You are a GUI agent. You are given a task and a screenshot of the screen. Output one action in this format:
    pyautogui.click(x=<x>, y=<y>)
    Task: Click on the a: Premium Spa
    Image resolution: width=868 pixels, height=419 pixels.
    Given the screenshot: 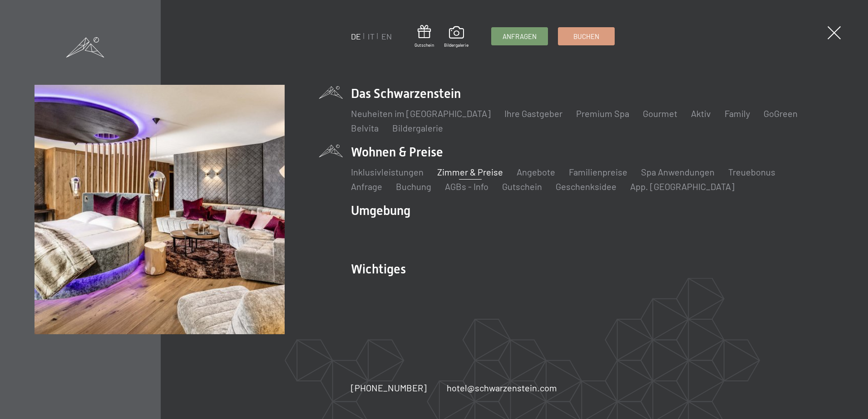 What is the action you would take?
    pyautogui.click(x=602, y=114)
    